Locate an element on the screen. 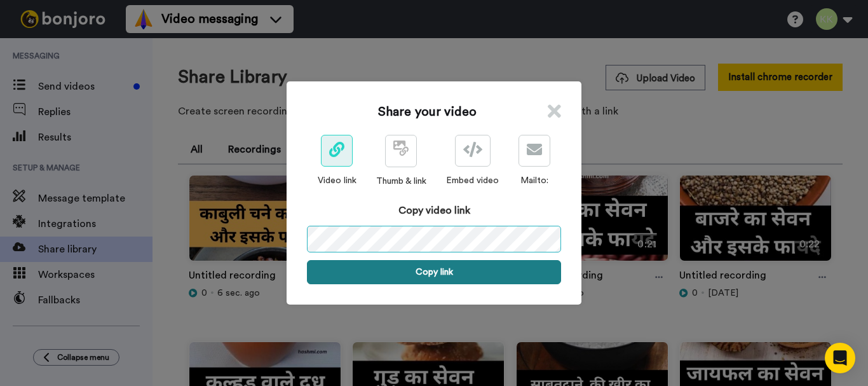  div: Mailto: is located at coordinates (534, 181).